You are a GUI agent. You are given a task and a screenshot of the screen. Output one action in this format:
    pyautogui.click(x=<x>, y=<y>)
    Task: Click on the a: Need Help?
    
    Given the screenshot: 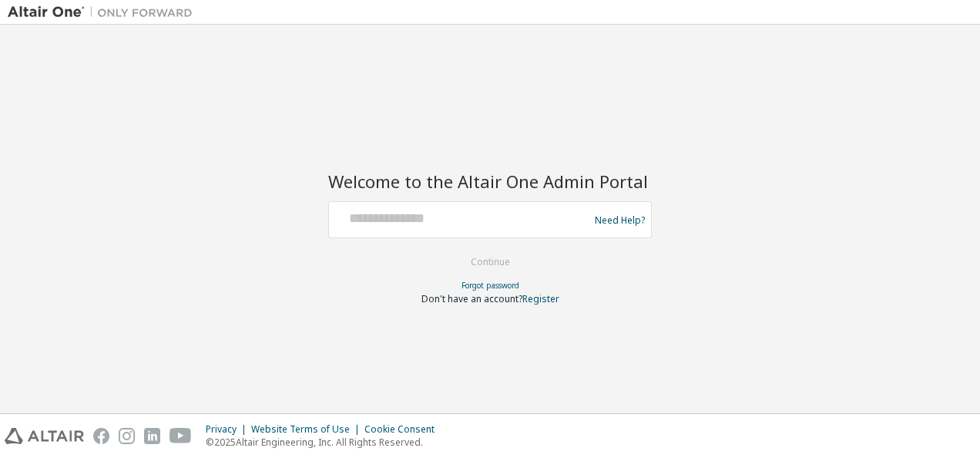 What is the action you would take?
    pyautogui.click(x=619, y=219)
    